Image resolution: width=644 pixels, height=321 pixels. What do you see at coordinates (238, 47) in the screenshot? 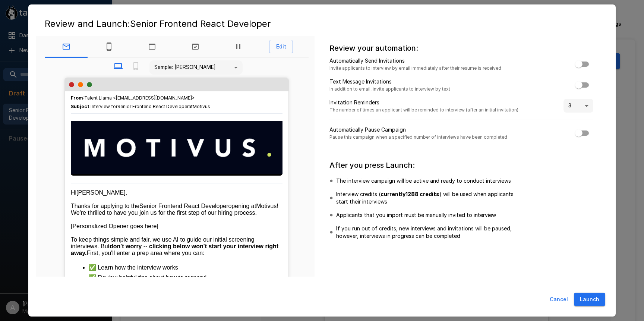
I see `svg: Paused` at bounding box center [238, 47].